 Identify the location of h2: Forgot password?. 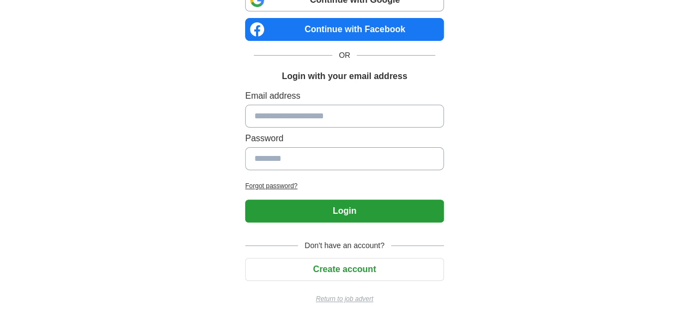
(344, 186).